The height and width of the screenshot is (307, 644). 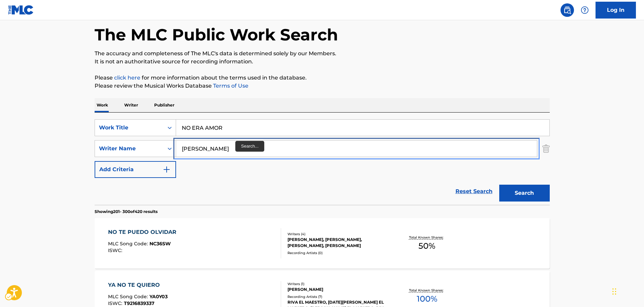 What do you see at coordinates (138, 285) in the screenshot?
I see `div: YA NO TE QUIERO` at bounding box center [138, 285].